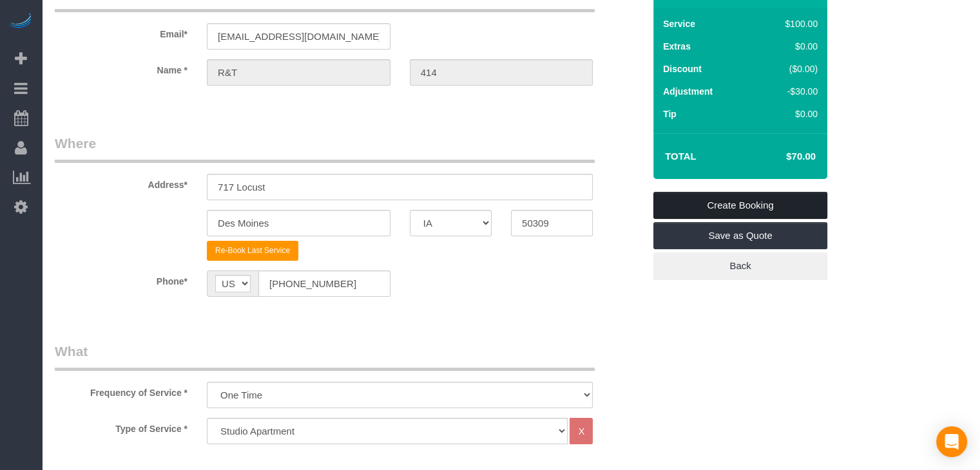 The height and width of the screenshot is (470, 980). I want to click on button: Re-Book Last Service, so click(253, 251).